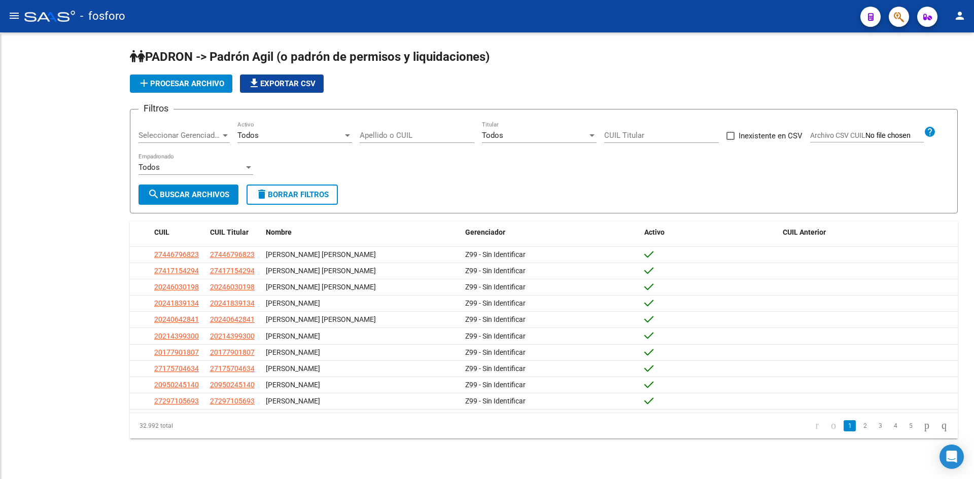 This screenshot has width=974, height=479. Describe the element at coordinates (911, 426) in the screenshot. I see `li: page 5` at that location.